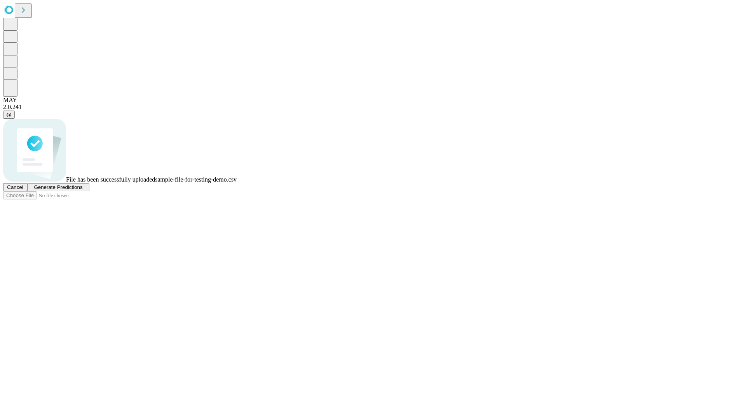 This screenshot has height=419, width=746. What do you see at coordinates (15, 187) in the screenshot?
I see `span: Cancel` at bounding box center [15, 187].